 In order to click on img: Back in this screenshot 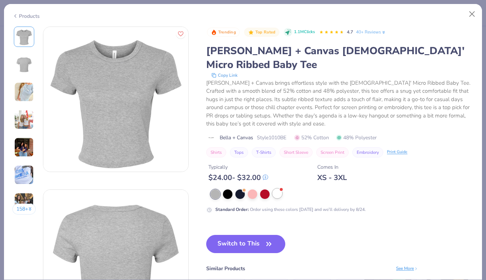, I will do `click(24, 64)`.